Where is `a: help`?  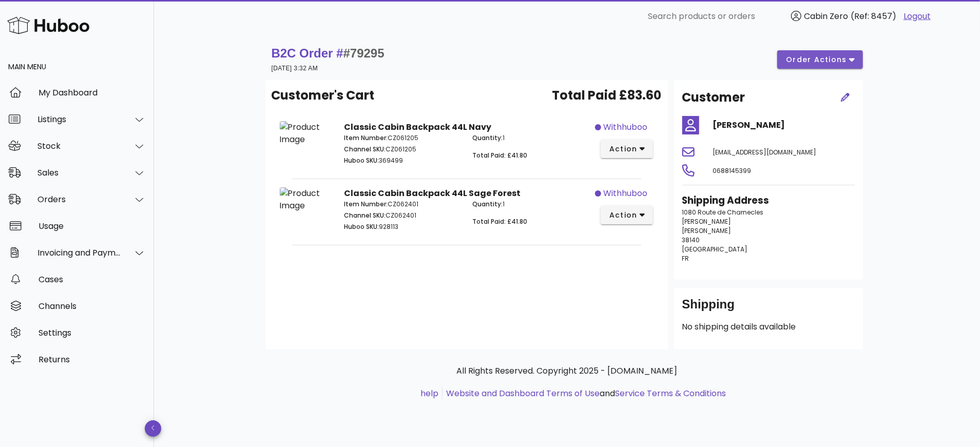
a: help is located at coordinates (429, 393).